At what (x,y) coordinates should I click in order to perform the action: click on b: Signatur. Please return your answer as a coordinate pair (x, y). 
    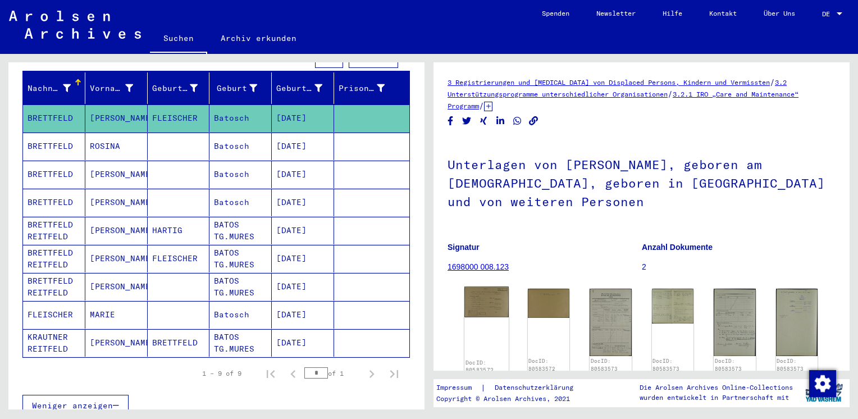
    Looking at the image, I should click on (463, 247).